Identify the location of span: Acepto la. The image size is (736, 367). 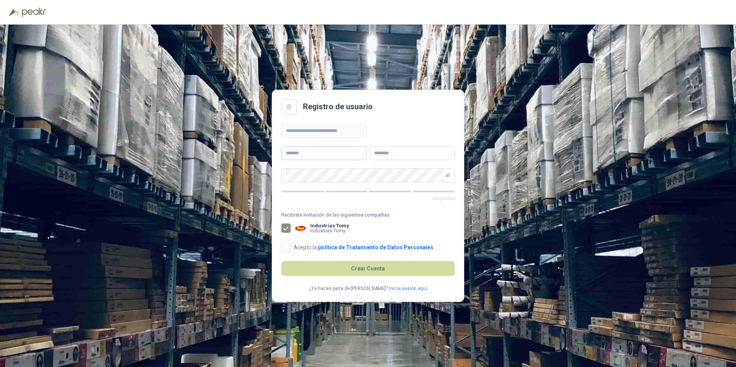
(363, 247).